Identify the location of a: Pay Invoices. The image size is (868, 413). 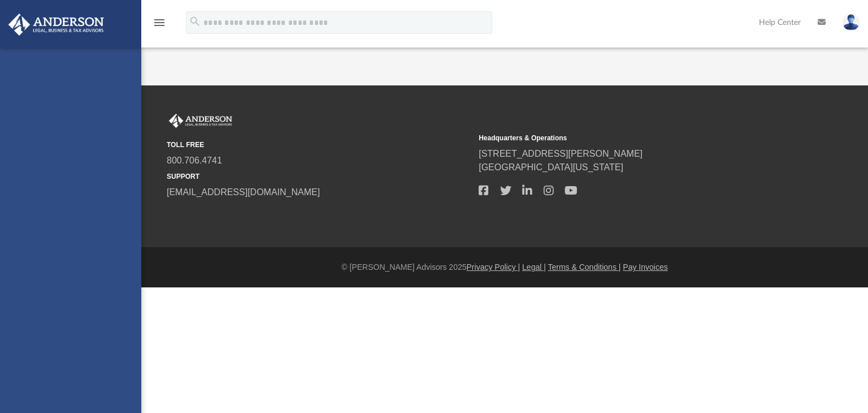
(645, 267).